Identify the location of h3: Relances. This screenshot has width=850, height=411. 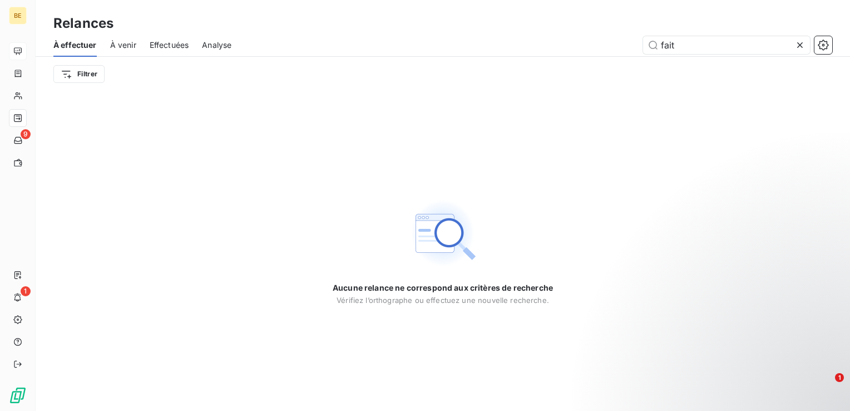
(83, 23).